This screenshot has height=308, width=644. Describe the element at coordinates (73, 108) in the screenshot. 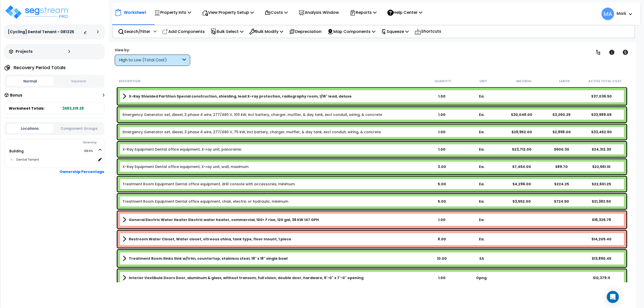

I see `b: 583,219.28` at that location.